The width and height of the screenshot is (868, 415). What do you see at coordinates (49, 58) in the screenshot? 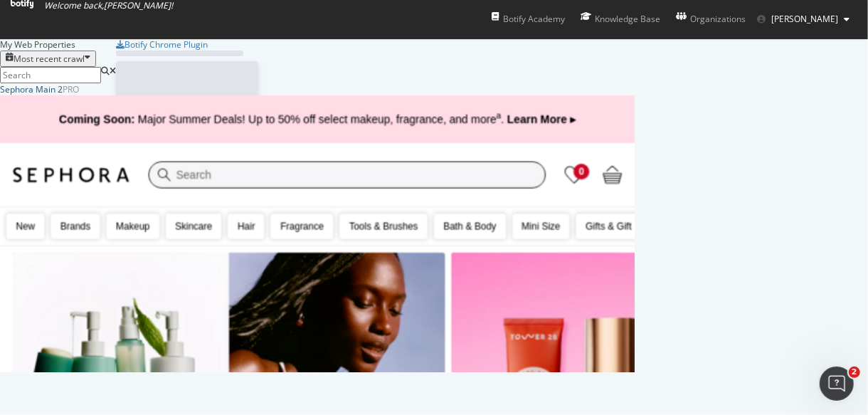
I see `div: Most recent crawl` at bounding box center [49, 58].